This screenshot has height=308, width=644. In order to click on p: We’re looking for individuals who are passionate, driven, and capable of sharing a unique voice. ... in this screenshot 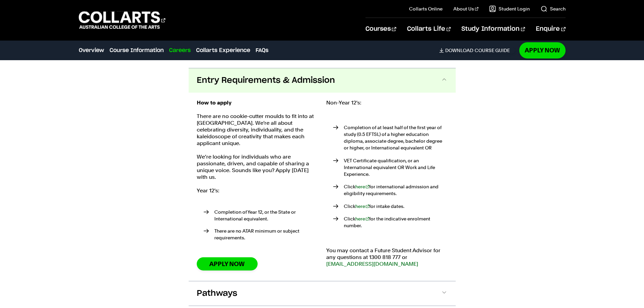, I will do `click(257, 167)`.